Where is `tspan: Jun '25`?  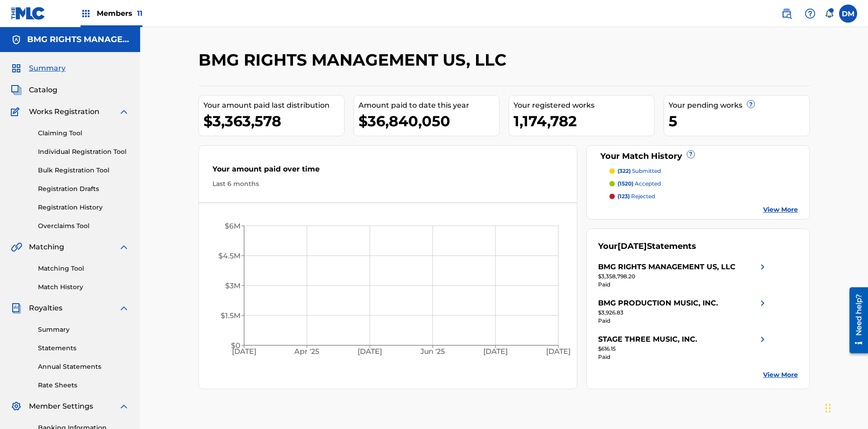 tspan: Jun '25 is located at coordinates (433, 352).